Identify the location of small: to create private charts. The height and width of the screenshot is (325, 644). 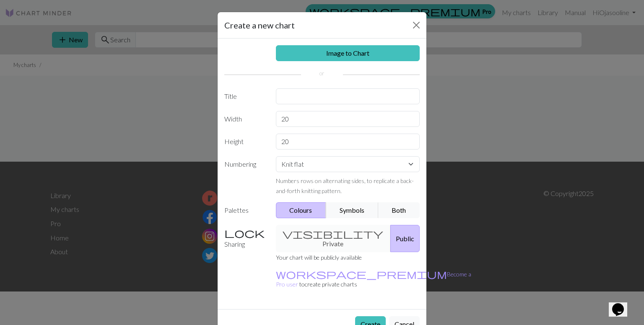
(374, 279).